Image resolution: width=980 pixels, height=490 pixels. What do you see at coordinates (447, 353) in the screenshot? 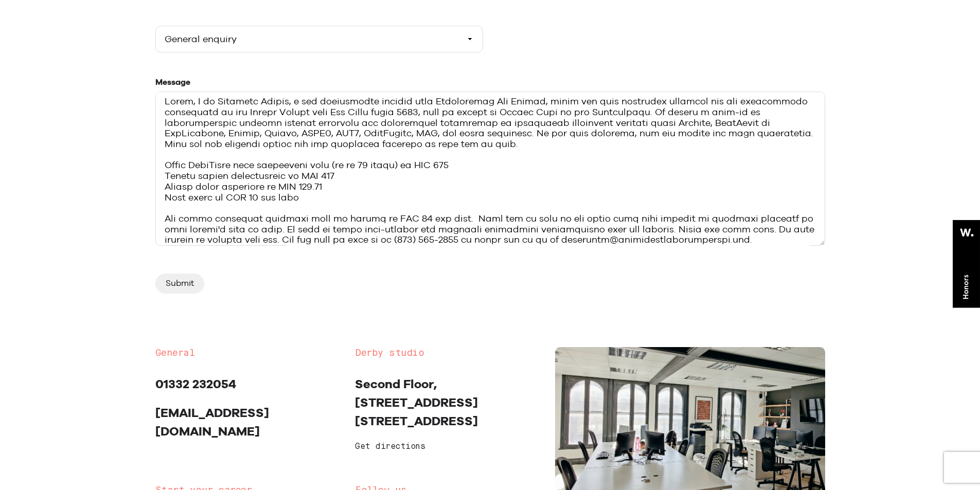
I see `h2: Derby studio` at bounding box center [447, 353].